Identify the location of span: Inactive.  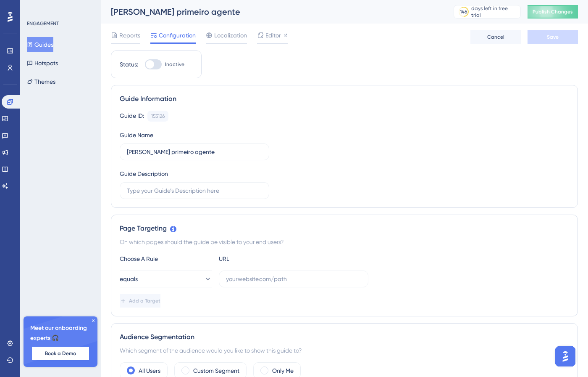
(175, 64).